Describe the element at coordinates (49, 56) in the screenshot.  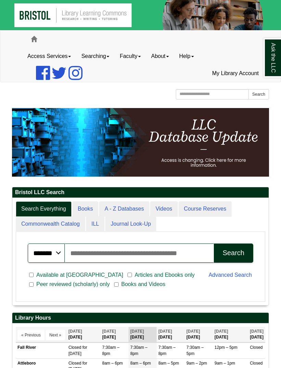
I see `a: Access Services` at that location.